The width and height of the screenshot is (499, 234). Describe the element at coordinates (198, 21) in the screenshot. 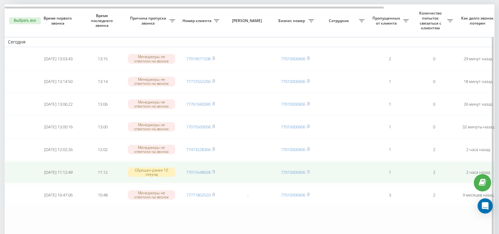

I see `span: Номер клиента` at that location.